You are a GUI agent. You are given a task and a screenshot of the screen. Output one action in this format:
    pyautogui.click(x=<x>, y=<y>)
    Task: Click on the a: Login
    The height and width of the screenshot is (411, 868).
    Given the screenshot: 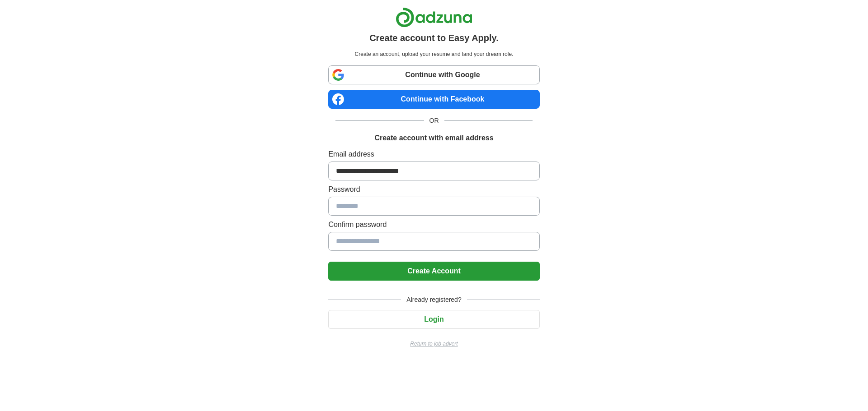 What is the action you would take?
    pyautogui.click(x=433, y=319)
    